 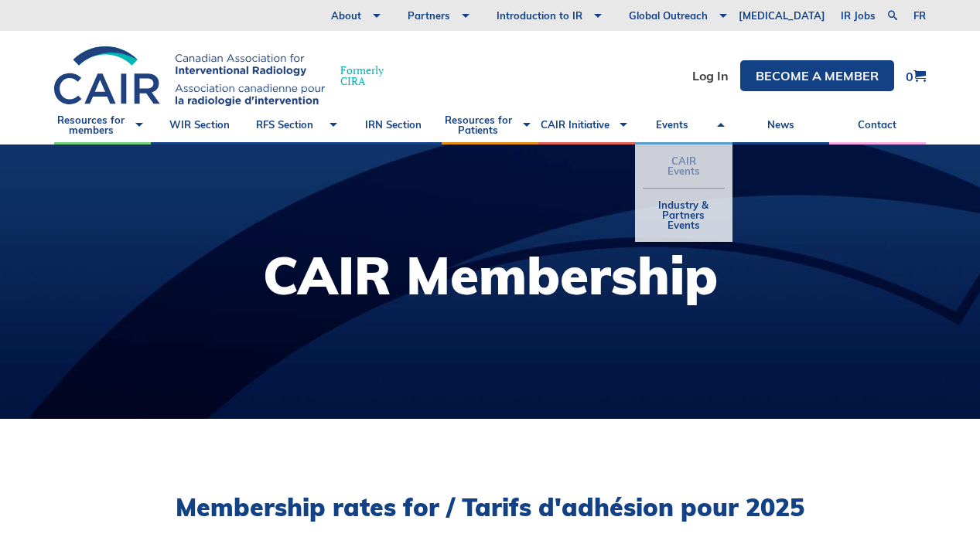 What do you see at coordinates (489, 507) in the screenshot?
I see `h2: Membership rates for / Tarifs d'adhésion pour 2025` at bounding box center [489, 507].